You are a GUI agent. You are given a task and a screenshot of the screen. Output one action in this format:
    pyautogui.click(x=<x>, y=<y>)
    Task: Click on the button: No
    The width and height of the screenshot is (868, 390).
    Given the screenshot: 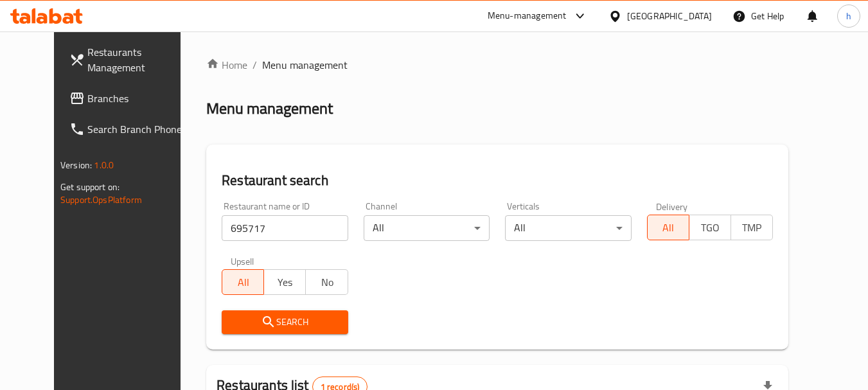 What is the action you would take?
    pyautogui.click(x=326, y=282)
    